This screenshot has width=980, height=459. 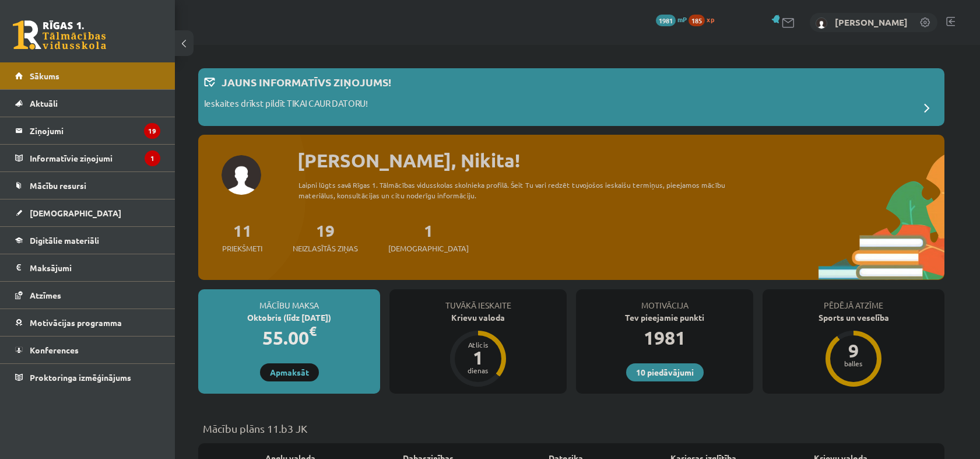 What do you see at coordinates (325, 249) in the screenshot?
I see `span: Neizlasītās ziņas` at bounding box center [325, 249].